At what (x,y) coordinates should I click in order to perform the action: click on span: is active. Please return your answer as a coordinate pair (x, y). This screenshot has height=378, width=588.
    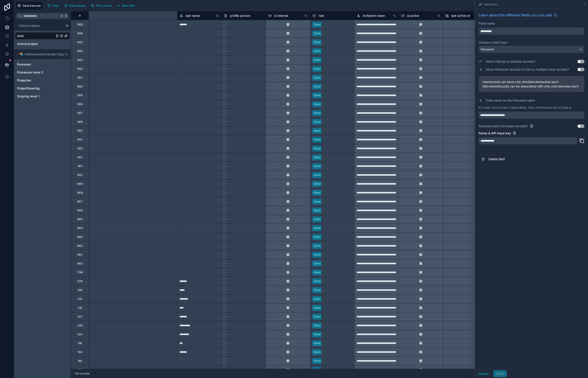
    Looking at the image, I should click on (413, 15).